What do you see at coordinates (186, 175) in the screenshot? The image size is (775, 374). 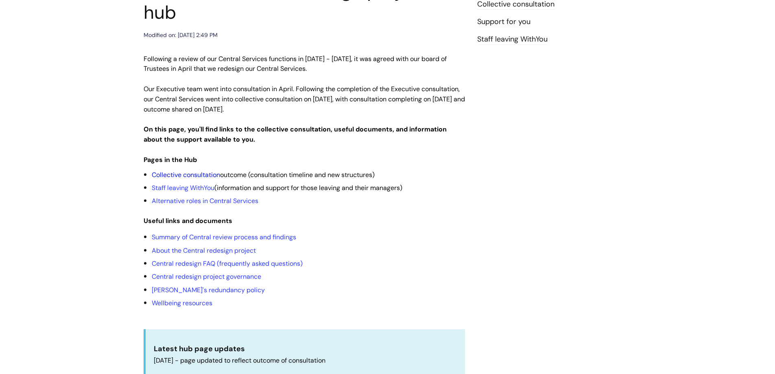 I see `a: Collective consultation` at bounding box center [186, 175].